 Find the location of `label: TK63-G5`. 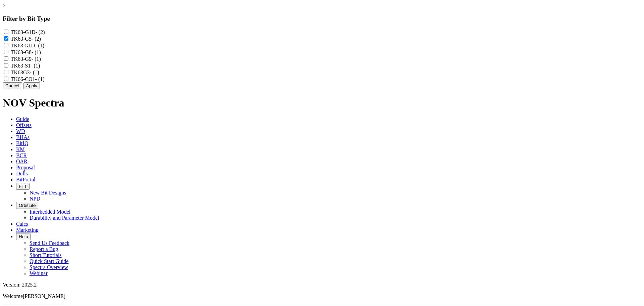

label: TK63-G5 is located at coordinates (26, 39).